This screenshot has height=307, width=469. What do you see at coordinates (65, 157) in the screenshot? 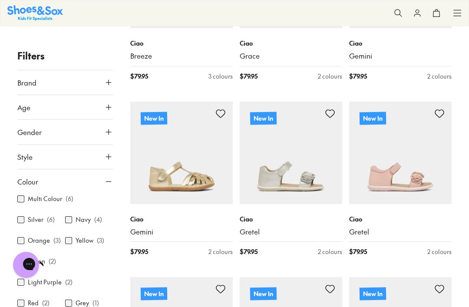
I see `button: Style` at bounding box center [65, 157].